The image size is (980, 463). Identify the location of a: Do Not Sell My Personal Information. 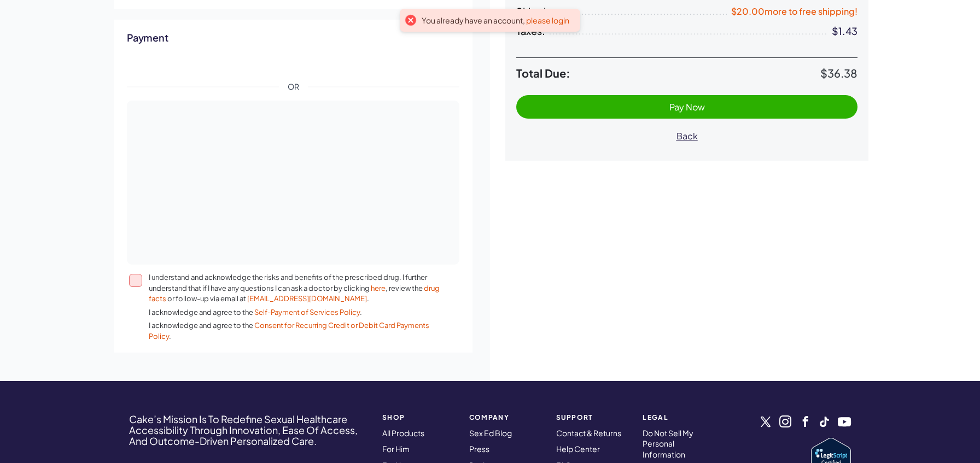
(668, 443).